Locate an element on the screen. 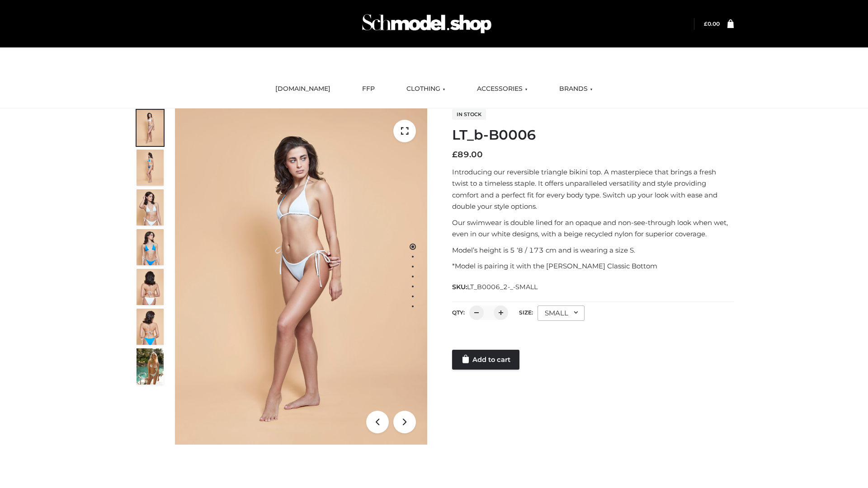  p: Our swimwear is double lined for an opaque and non-see-through look when wet, even in our white d... is located at coordinates (592, 228).